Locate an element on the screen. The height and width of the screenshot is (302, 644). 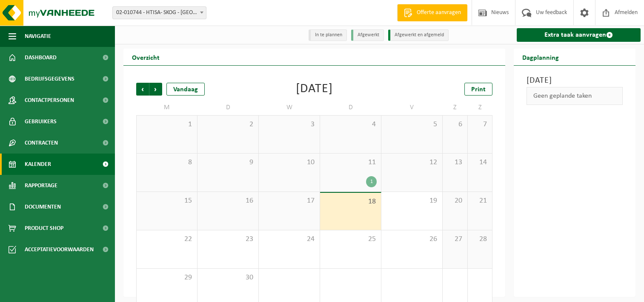
span: 7 is located at coordinates (480, 124).